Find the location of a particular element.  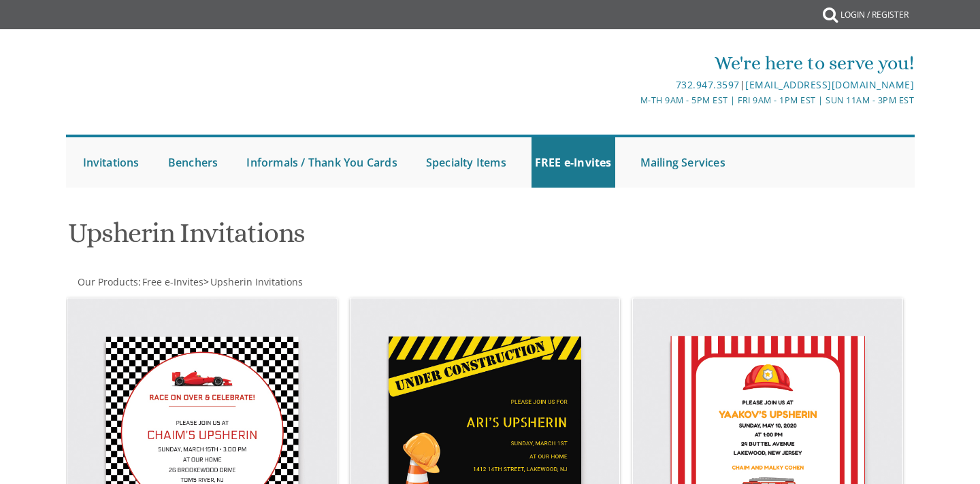

span: Upsherin Invitations is located at coordinates (256, 282).